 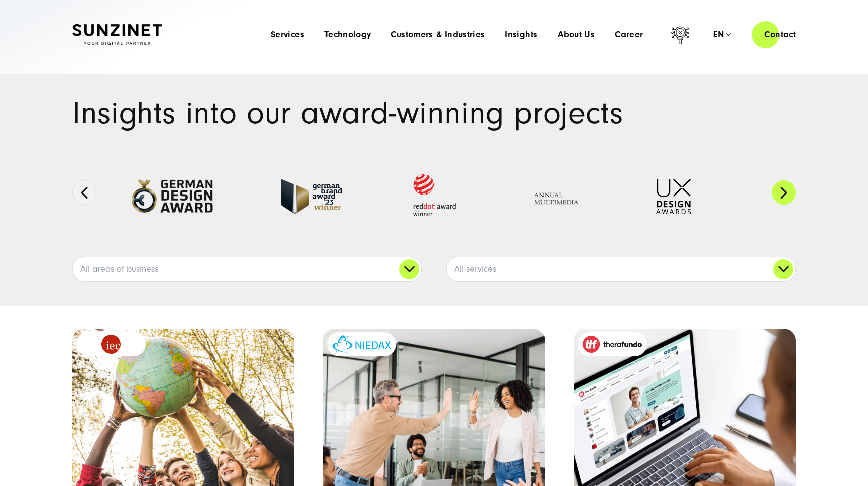 What do you see at coordinates (311, 196) in the screenshot?
I see `img: German Brand Award 2023 Winner - fullservice digital agentur SUNZINET` at bounding box center [311, 196].